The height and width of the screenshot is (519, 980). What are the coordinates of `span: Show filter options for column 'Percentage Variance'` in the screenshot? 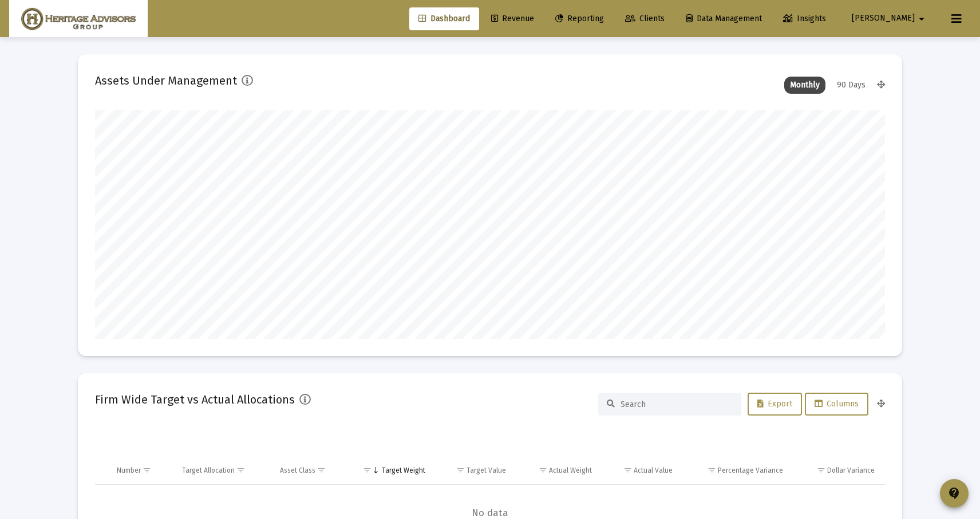 It's located at (712, 470).